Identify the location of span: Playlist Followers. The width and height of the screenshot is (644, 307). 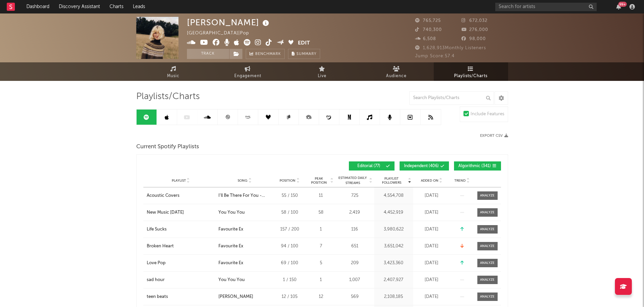
(392, 181).